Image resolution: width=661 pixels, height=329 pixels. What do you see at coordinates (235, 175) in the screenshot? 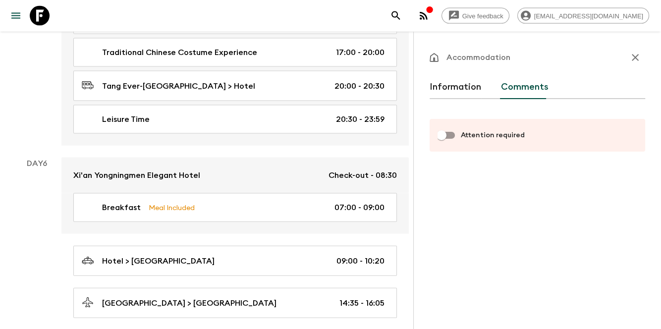
I see `a: Xi'an Yongningmen Elegant HotelCheck-out - 08:30` at bounding box center [235, 175].